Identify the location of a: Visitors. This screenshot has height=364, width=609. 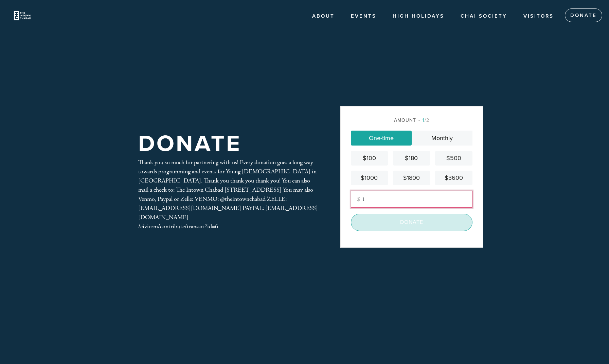
(538, 16).